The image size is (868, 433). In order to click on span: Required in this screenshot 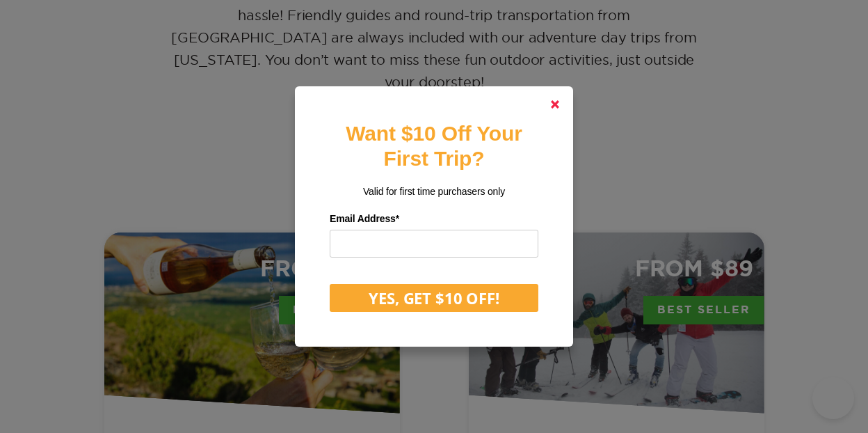, I will do `click(397, 218)`.